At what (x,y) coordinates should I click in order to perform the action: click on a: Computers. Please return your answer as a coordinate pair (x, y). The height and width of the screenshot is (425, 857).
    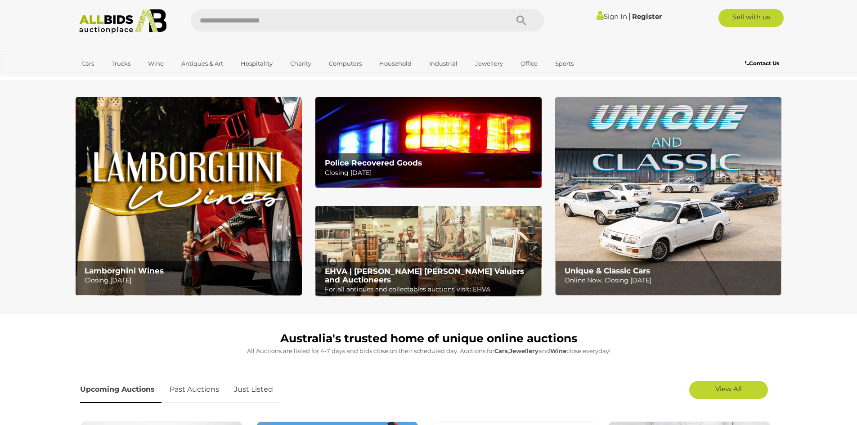
    Looking at the image, I should click on (345, 63).